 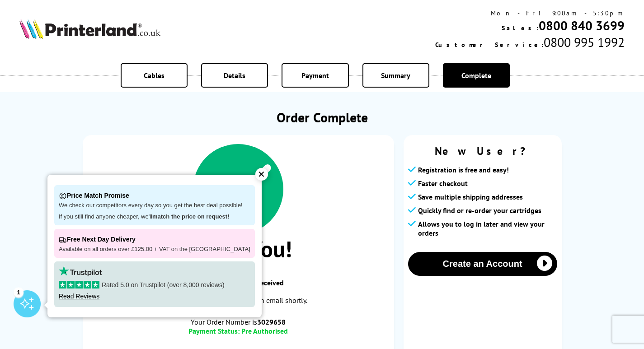 What do you see at coordinates (79, 296) in the screenshot?
I see `a: Read Reviews` at bounding box center [79, 296].